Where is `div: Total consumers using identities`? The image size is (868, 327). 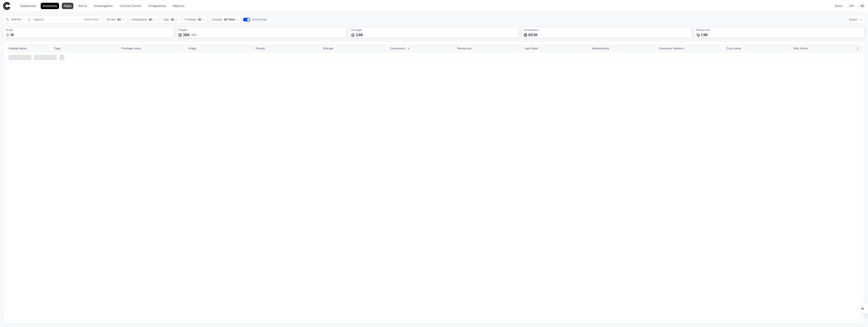
div: Total consumers using identities is located at coordinates (607, 33).